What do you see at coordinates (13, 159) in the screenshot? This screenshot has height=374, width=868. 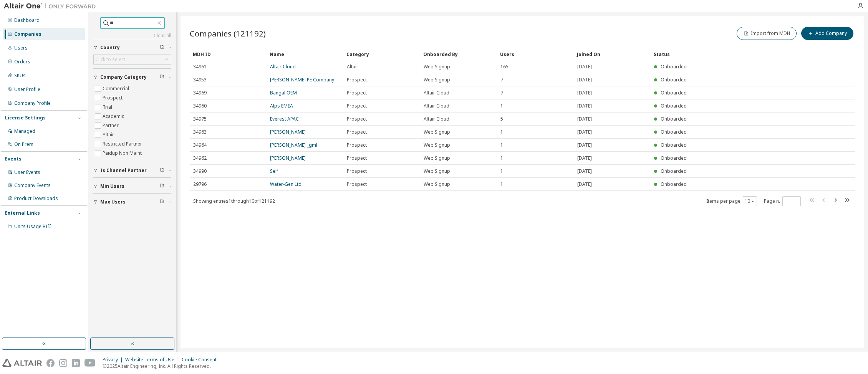 I see `div: Events` at bounding box center [13, 159].